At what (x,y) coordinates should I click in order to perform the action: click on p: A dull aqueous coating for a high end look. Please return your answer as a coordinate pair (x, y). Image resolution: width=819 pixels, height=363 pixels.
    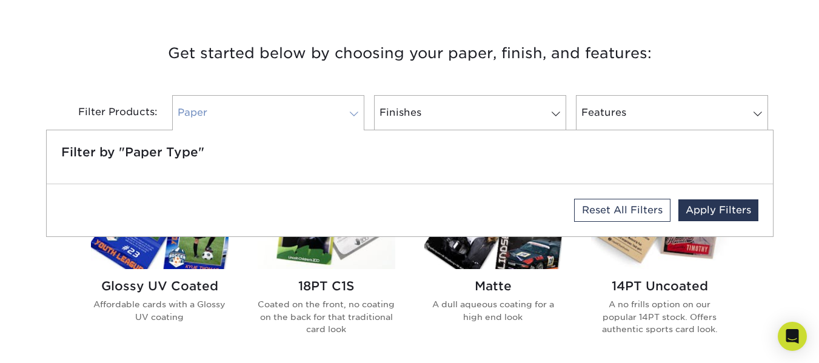
    Looking at the image, I should click on (493, 310).